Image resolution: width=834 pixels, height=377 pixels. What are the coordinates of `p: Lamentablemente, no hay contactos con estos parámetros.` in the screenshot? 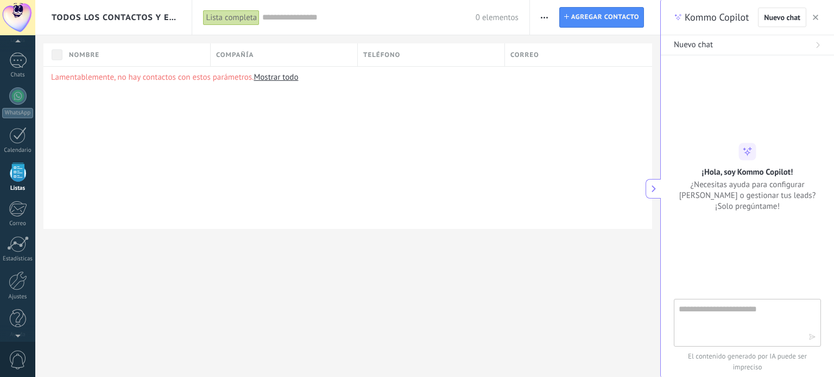 It's located at (348, 77).